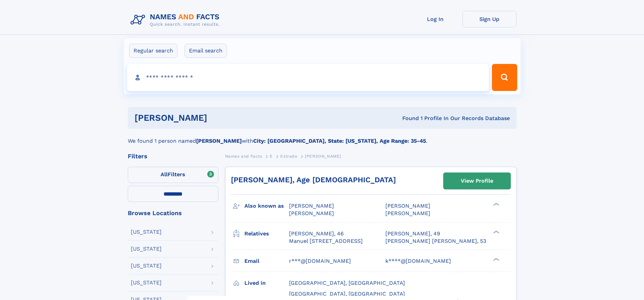  I want to click on span: All, so click(164, 174).